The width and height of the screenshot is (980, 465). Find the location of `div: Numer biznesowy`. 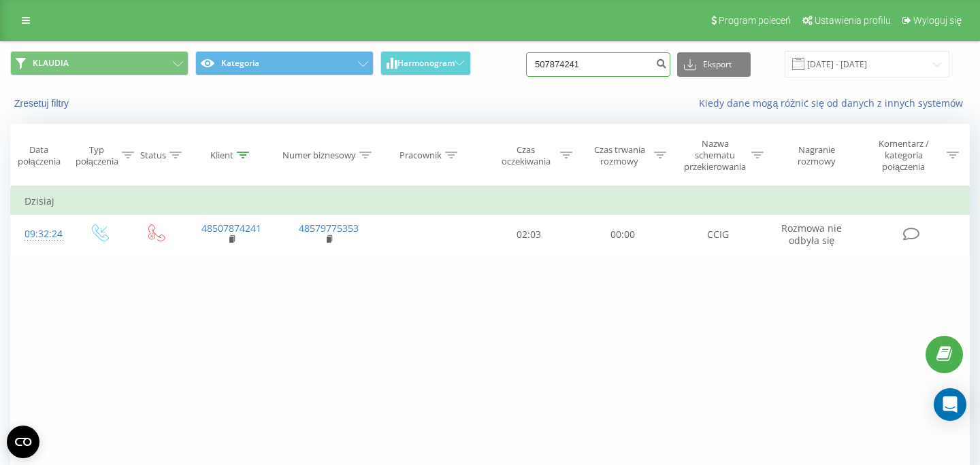

div: Numer biznesowy is located at coordinates (319, 155).